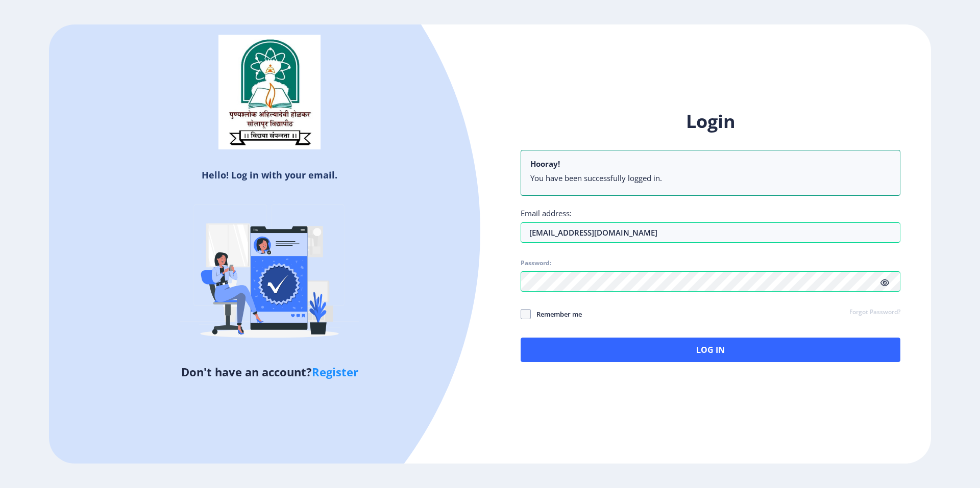  What do you see at coordinates (556, 314) in the screenshot?
I see `span: Remember me` at bounding box center [556, 314].